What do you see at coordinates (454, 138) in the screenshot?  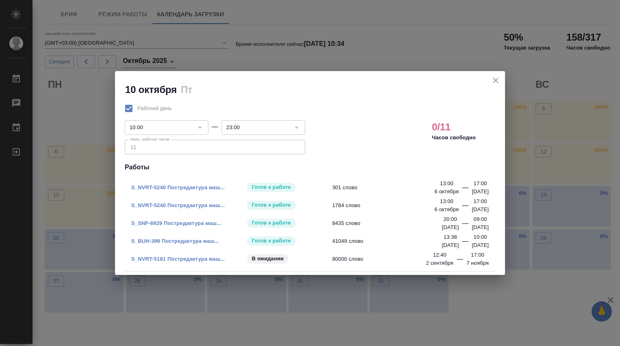 I see `p: Часов свободно` at bounding box center [454, 138].